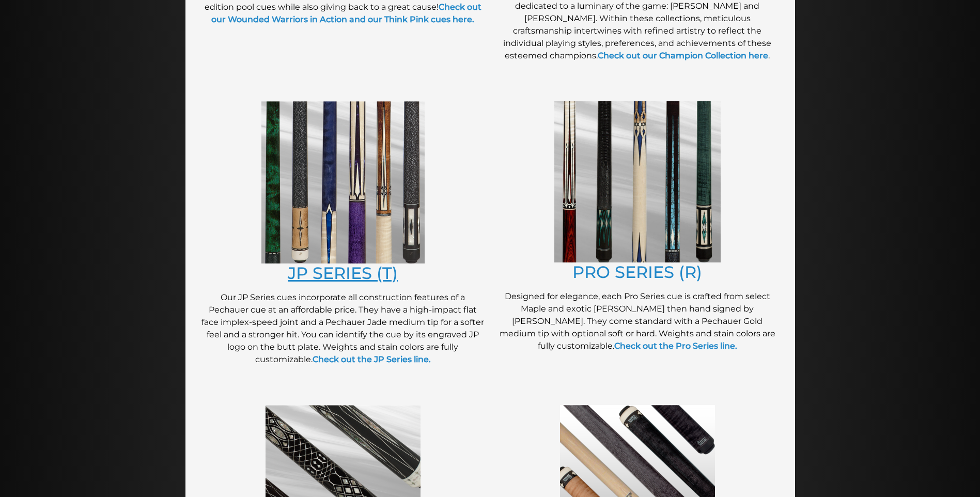 The height and width of the screenshot is (497, 980). What do you see at coordinates (346, 13) in the screenshot?
I see `a: Check out our Wounded Warriors in Action and our Think Pink cues here.` at bounding box center [346, 13].